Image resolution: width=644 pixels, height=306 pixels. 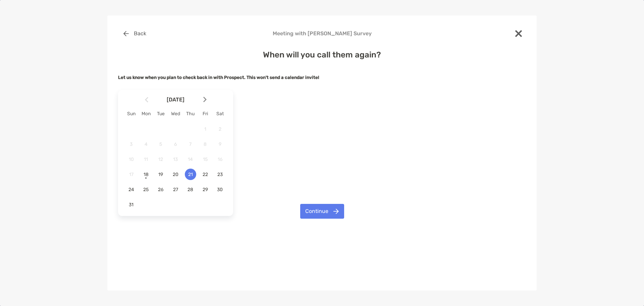 I want to click on span: 31, so click(x=131, y=205).